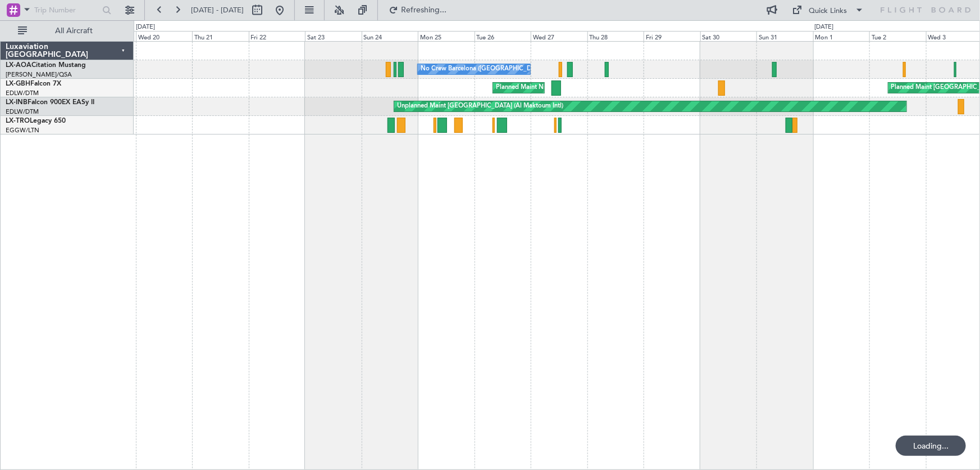  What do you see at coordinates (390, 36) in the screenshot?
I see `div: Sun 24` at bounding box center [390, 36].